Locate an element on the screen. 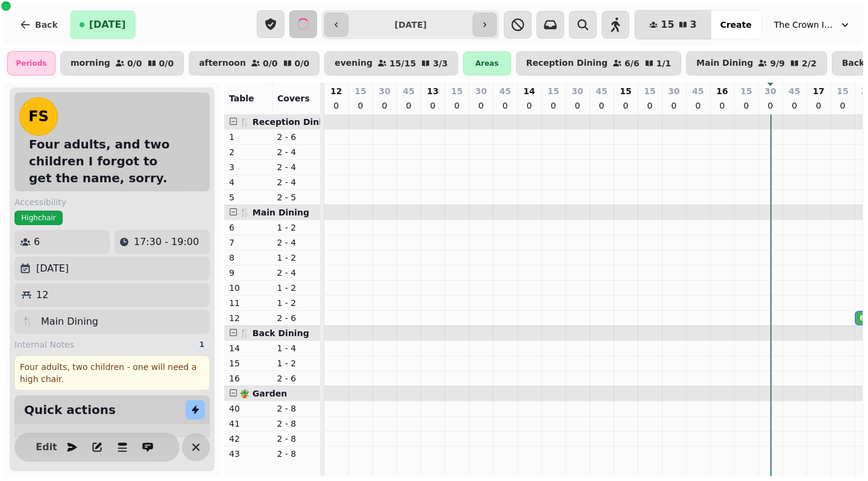 The width and height of the screenshot is (868, 481). button: afternoon0/00/0 is located at coordinates (254, 64).